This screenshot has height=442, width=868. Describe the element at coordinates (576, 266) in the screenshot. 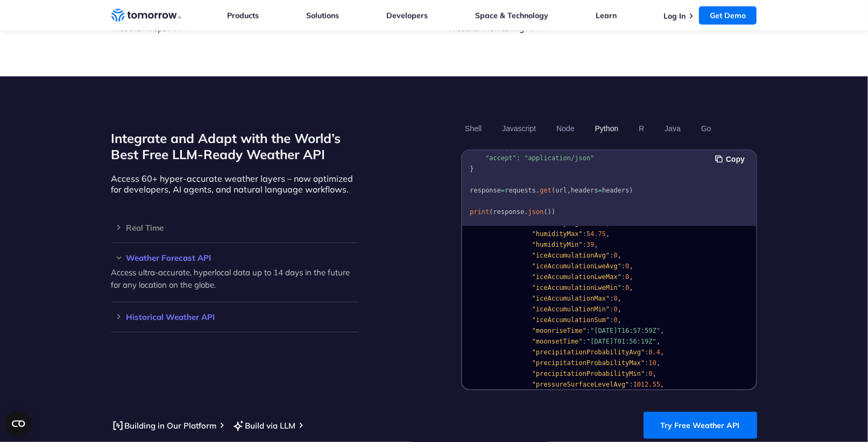

I see `span: "iceAccumulationLweAvg"` at that location.